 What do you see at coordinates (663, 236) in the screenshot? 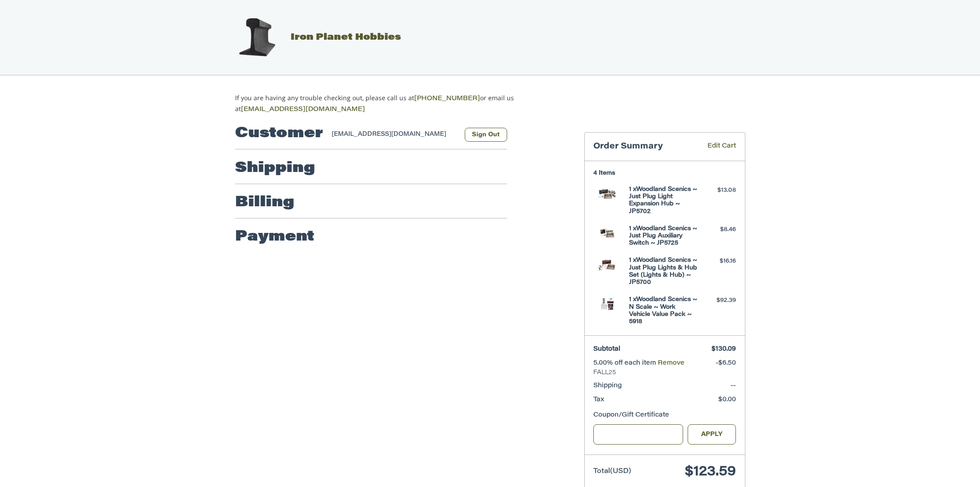
I see `h4: 1 x Woodland Scenics ~ Just Plug Auxiliary Switch ~ JP5725` at bounding box center [663, 236].